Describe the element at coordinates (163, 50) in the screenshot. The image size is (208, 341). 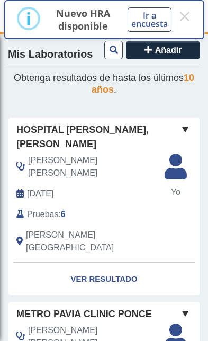
I see `button: Añadir` at that location.